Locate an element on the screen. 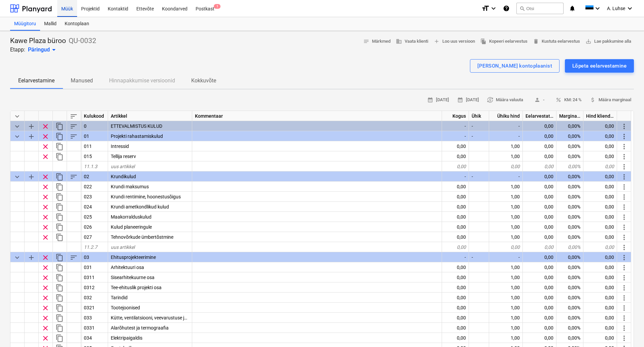 This screenshot has width=644, height=347. div: Artikkel is located at coordinates (150, 116).